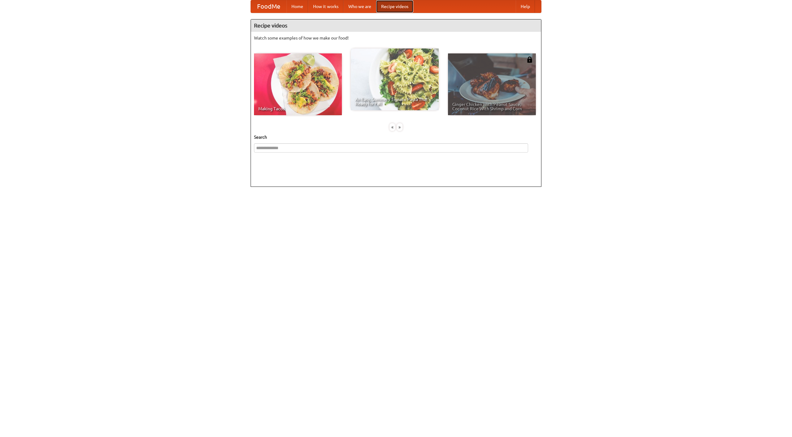 The height and width of the screenshot is (437, 792). What do you see at coordinates (298, 109) in the screenshot?
I see `span: Making Tacos` at bounding box center [298, 109].